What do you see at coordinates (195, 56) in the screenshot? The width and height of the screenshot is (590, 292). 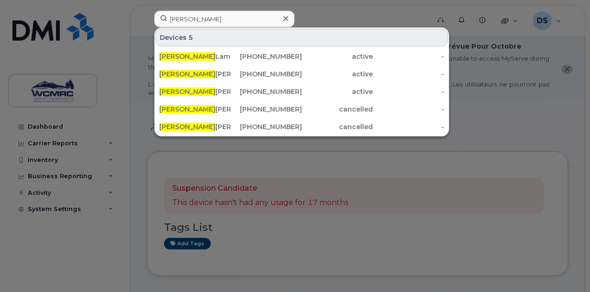 I see `div: Lamboff` at bounding box center [195, 56].